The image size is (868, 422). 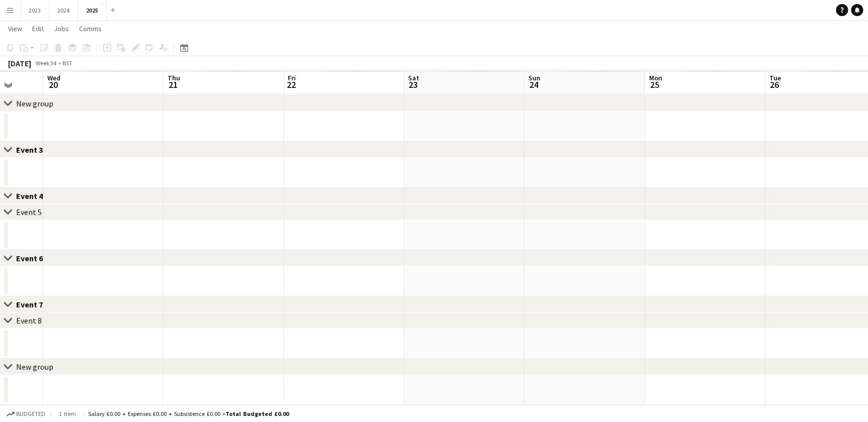 I want to click on span: 22, so click(x=290, y=84).